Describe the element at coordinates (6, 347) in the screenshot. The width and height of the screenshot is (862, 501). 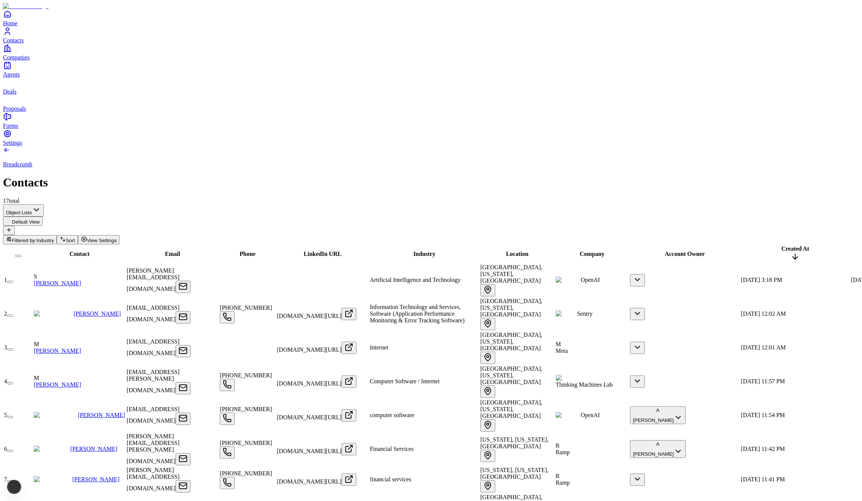
I see `span: 3` at that location.